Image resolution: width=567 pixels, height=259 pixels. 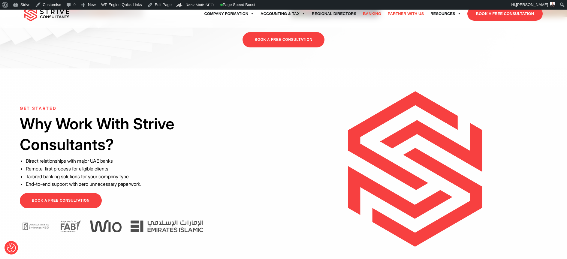 I want to click on li: Remote-first process for eligible clients, so click(x=128, y=169).